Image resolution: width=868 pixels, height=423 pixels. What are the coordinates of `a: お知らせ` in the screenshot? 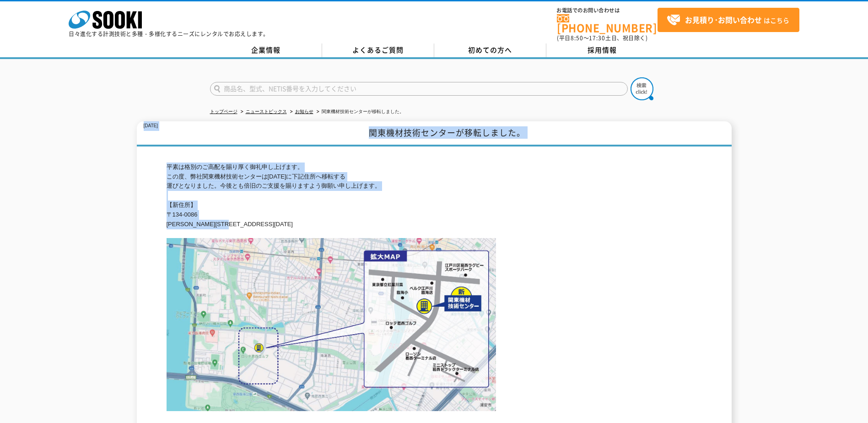 It's located at (304, 111).